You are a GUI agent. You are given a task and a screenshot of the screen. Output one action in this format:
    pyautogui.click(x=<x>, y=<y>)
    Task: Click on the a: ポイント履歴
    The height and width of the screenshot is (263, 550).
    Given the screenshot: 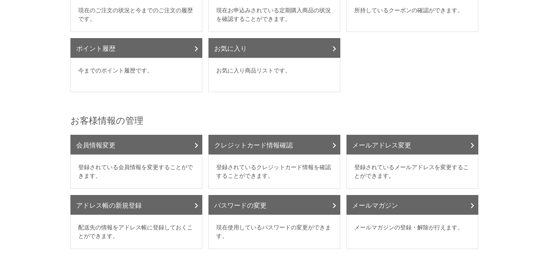 What is the action you would take?
    pyautogui.click(x=136, y=48)
    